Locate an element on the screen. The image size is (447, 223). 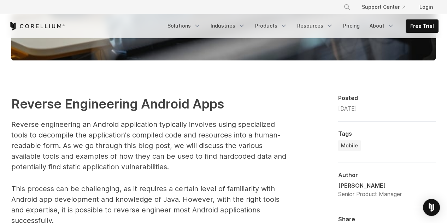
a: Support Center is located at coordinates (383, 7).